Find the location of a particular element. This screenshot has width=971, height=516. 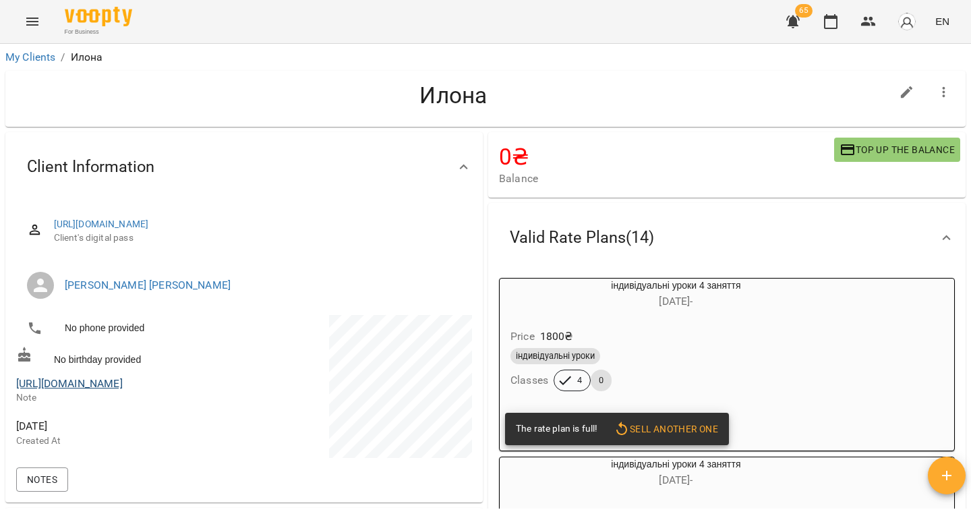

p: 1800 ₴ is located at coordinates (556, 336).